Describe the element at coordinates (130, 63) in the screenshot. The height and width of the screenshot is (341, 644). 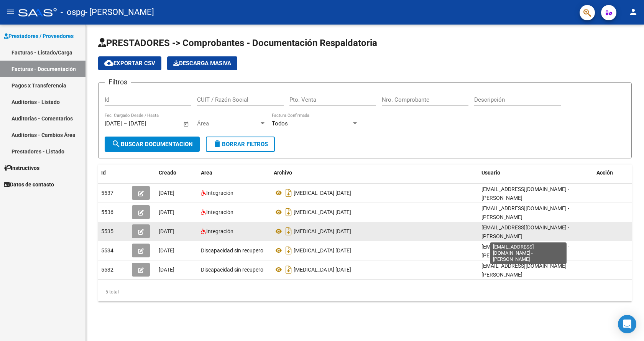
I see `button: Exportar CSV` at that location.